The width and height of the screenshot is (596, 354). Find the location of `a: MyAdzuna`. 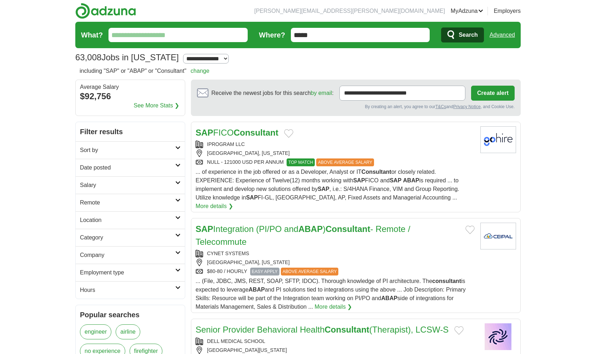

a: MyAdzuna is located at coordinates (467, 11).